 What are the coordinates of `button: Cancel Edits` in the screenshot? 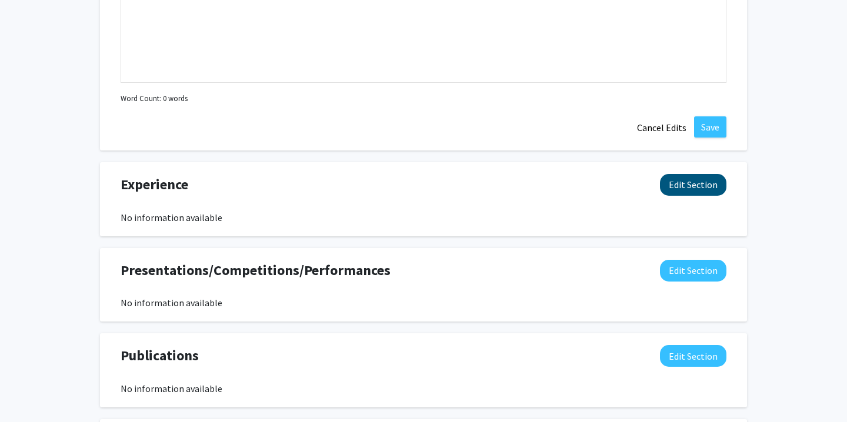 It's located at (662, 128).